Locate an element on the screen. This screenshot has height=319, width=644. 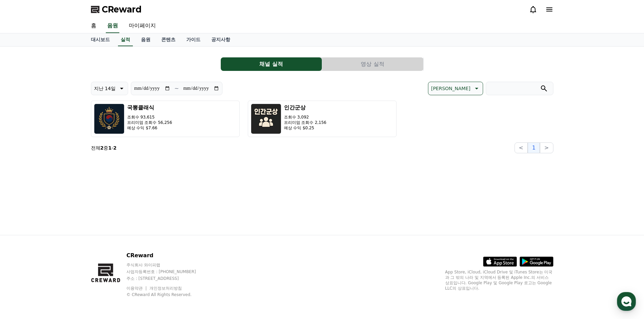
a: CReward is located at coordinates (116, 9).